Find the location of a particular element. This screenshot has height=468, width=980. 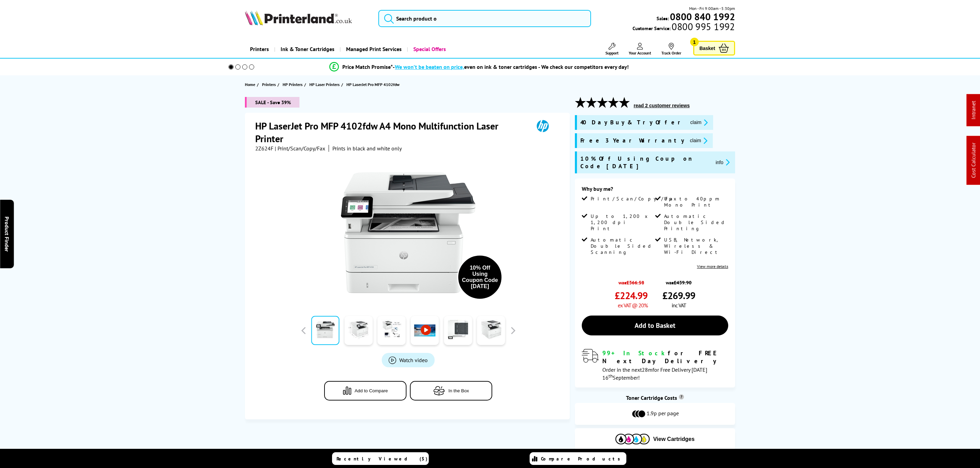

span: | Print/Scan/Copy/Fax is located at coordinates (300, 148).